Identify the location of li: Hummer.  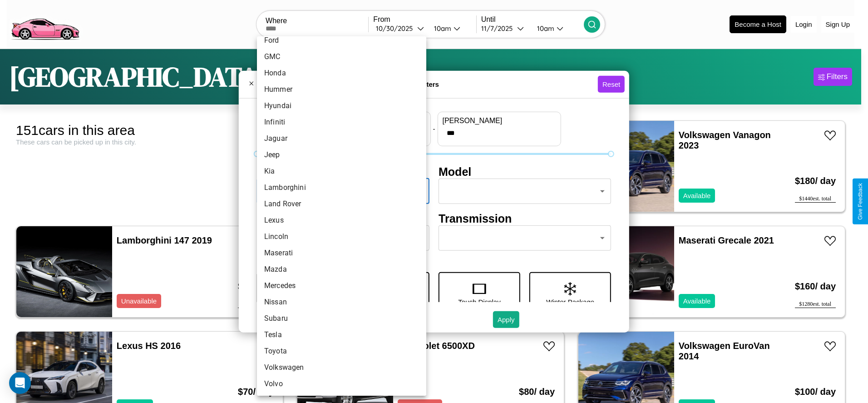
(341, 89).